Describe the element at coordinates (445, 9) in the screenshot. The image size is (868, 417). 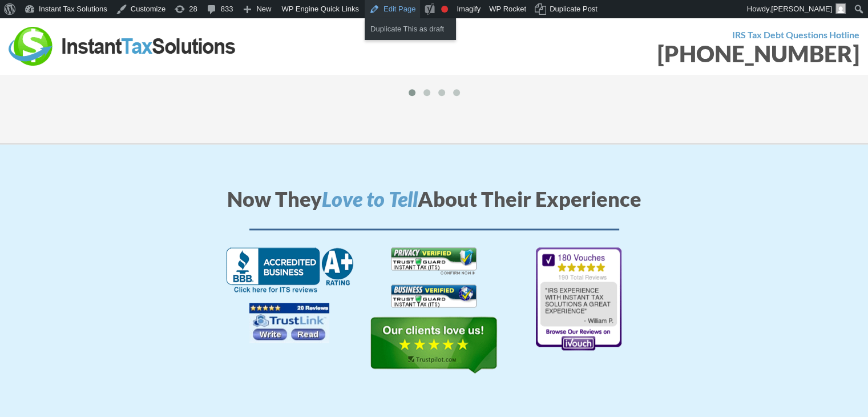
I see `div: Focus keyphrase not set` at that location.